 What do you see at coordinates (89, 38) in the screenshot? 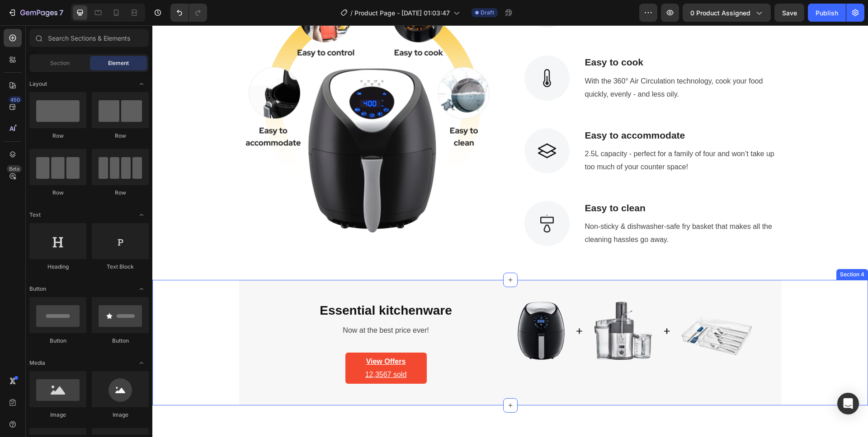
I see `input: Search Sections & Elements` at bounding box center [89, 38].